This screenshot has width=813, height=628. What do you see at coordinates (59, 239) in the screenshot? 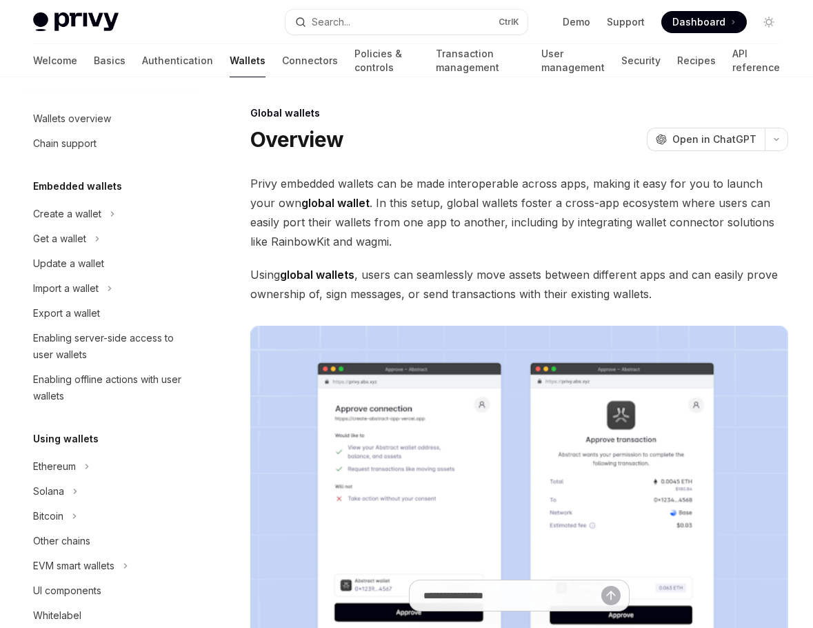
I see `div: Get a wallet` at bounding box center [59, 239].